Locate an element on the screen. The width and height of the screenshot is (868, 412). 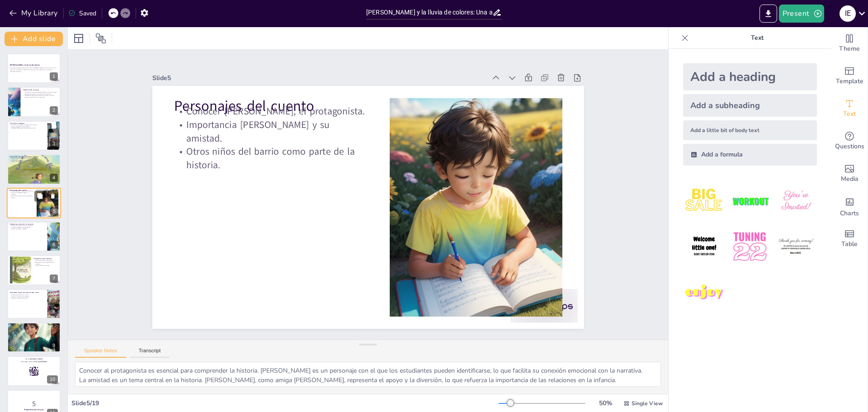
img: 7.jpeg is located at coordinates (704, 292).